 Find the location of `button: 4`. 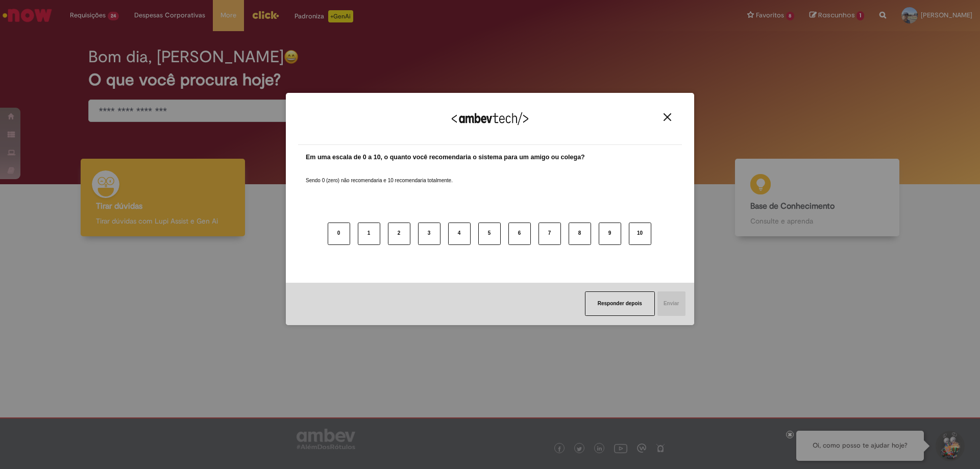

button: 4 is located at coordinates (459, 234).